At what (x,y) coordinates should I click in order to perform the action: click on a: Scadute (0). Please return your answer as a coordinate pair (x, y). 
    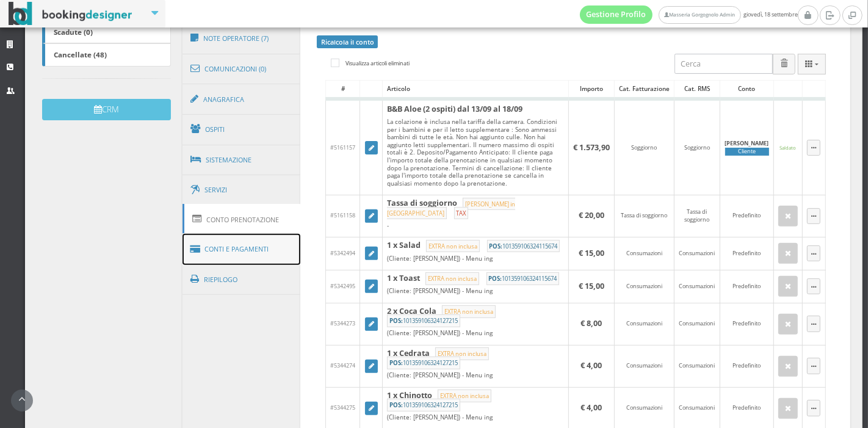
    Looking at the image, I should click on (106, 32).